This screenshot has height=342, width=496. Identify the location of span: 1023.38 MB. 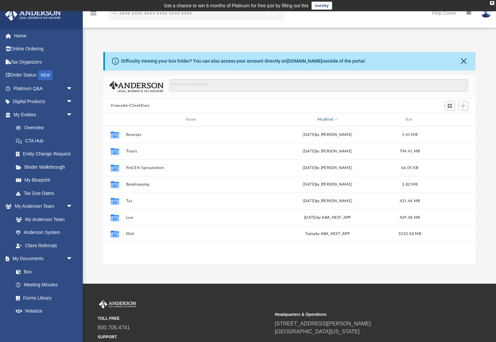
(410, 234).